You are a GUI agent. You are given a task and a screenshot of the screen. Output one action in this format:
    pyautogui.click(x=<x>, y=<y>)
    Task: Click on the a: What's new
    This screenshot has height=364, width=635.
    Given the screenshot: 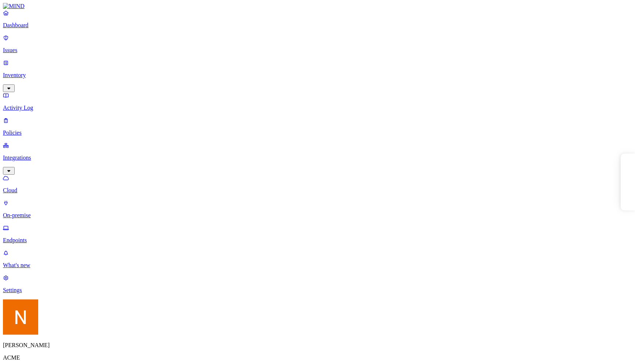 What is the action you would take?
    pyautogui.click(x=318, y=259)
    